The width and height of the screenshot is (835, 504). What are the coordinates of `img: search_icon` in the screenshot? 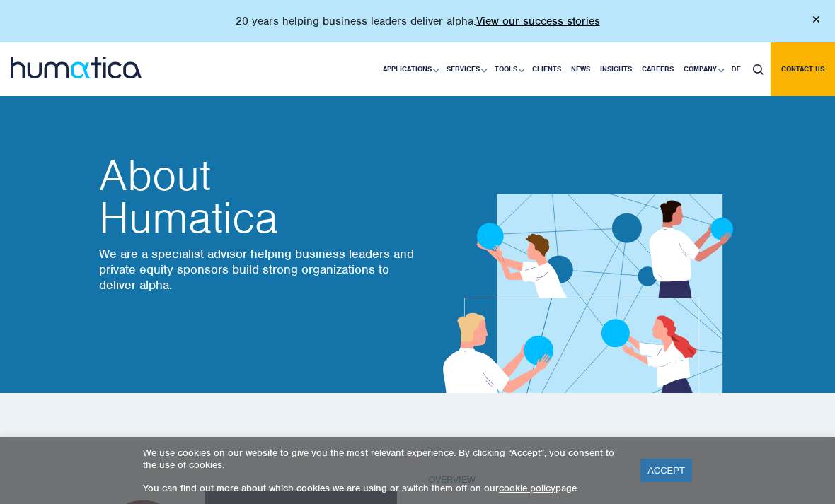 It's located at (758, 69).